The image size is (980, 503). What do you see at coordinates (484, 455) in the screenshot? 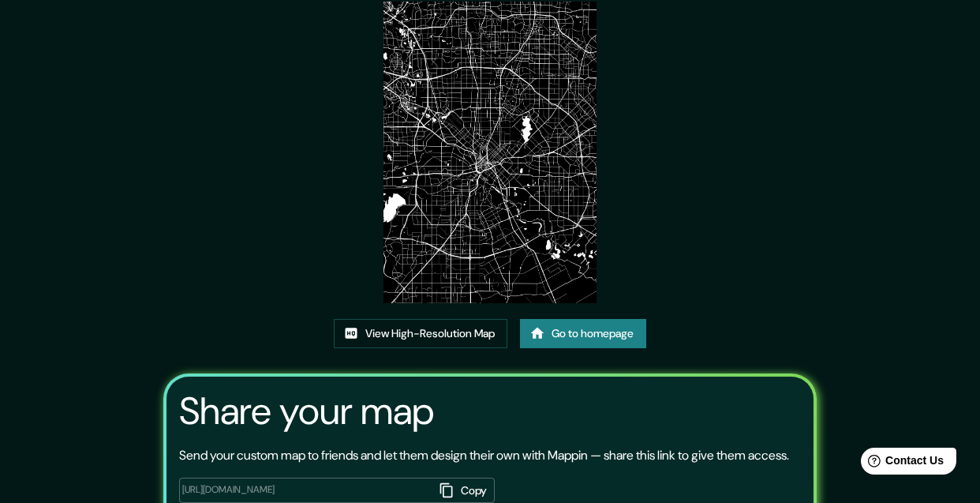
I see `p: Send your custom map to friends and let them design their own with Mappin — share this link to gi...` at bounding box center [484, 455].